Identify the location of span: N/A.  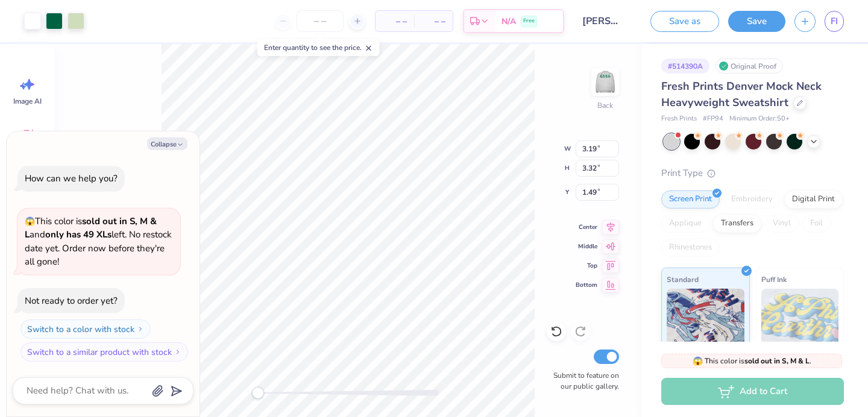
(508, 21).